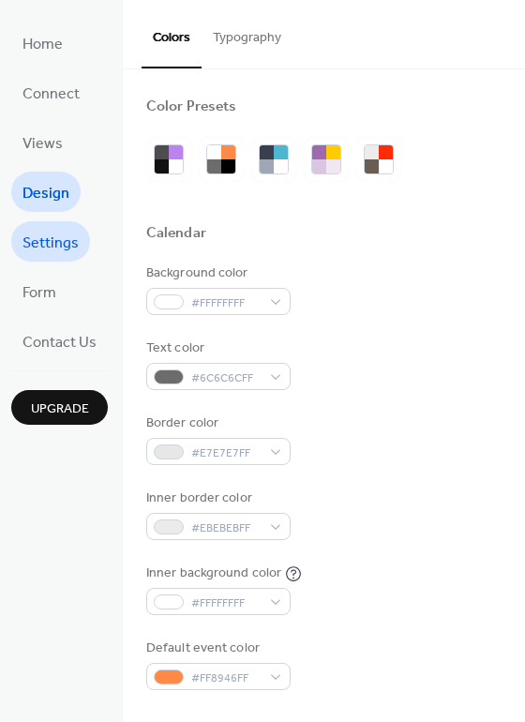  Describe the element at coordinates (226, 528) in the screenshot. I see `span: #EBEBEBFF` at that location.